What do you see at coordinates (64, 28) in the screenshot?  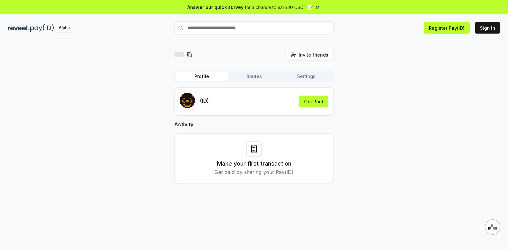 I see `div: Alpha` at bounding box center [64, 28].